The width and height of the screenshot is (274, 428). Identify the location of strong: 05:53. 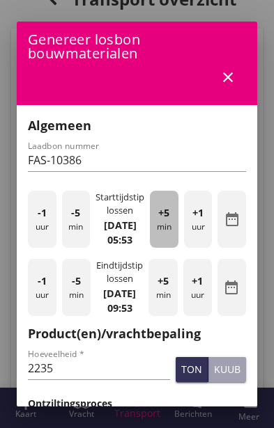
(120, 240).